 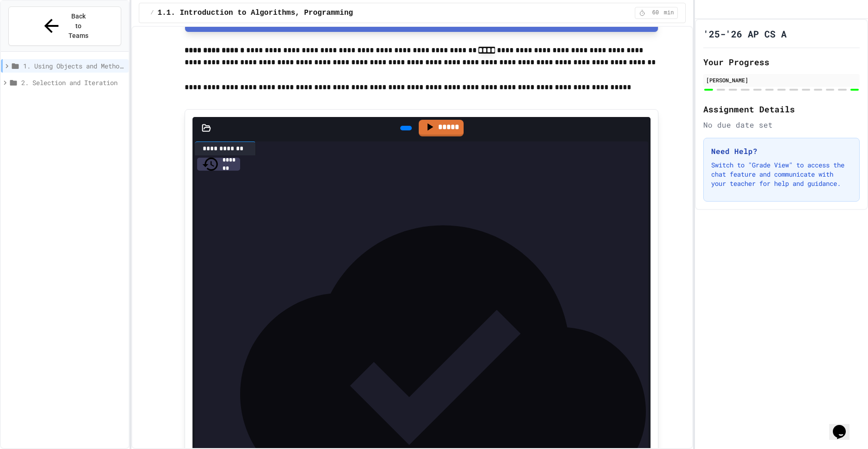 I want to click on span: Back to Teams, so click(x=78, y=26).